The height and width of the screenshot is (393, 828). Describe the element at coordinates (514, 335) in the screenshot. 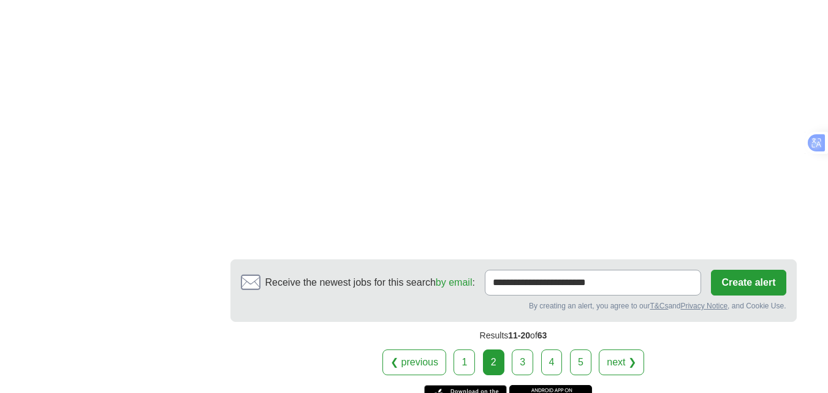

I see `div: Results of` at that location.